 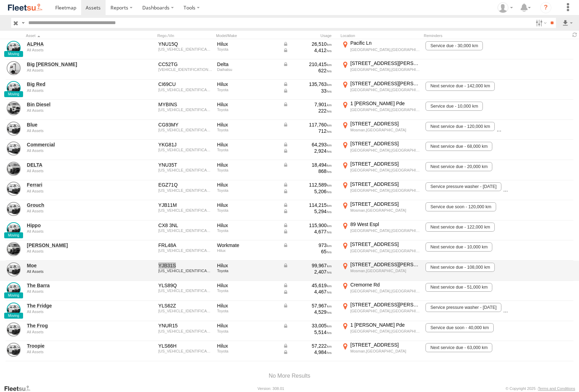 What do you see at coordinates (75, 305) in the screenshot?
I see `a: The Fridge` at bounding box center [75, 305].